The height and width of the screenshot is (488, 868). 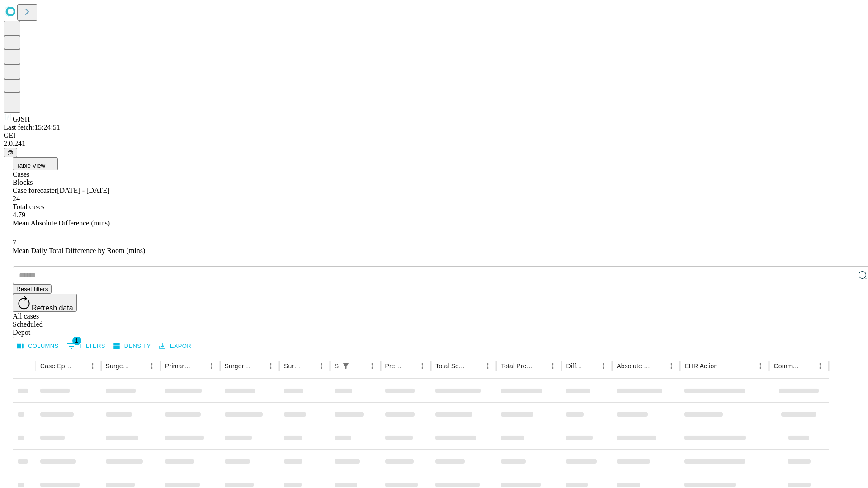 What do you see at coordinates (787, 366) in the screenshot?
I see `div: Comments` at bounding box center [787, 366].